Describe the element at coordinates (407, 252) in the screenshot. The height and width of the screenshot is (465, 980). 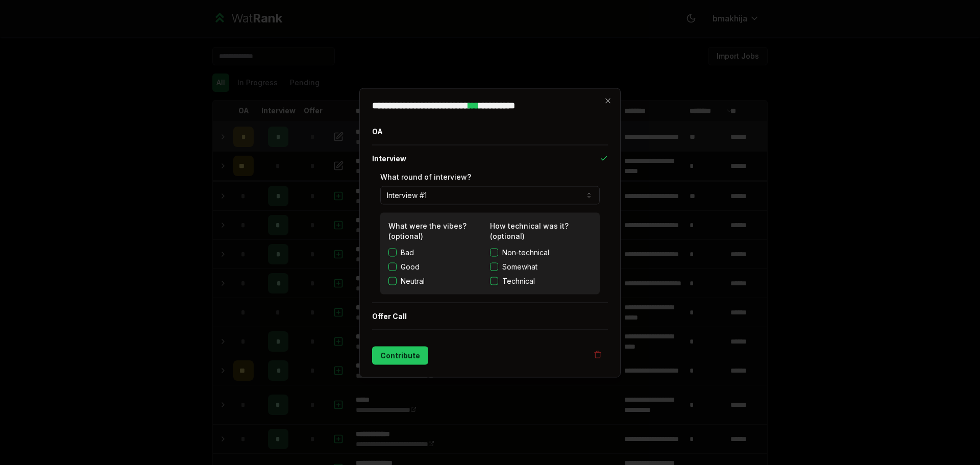
I see `label: Bad` at that location.